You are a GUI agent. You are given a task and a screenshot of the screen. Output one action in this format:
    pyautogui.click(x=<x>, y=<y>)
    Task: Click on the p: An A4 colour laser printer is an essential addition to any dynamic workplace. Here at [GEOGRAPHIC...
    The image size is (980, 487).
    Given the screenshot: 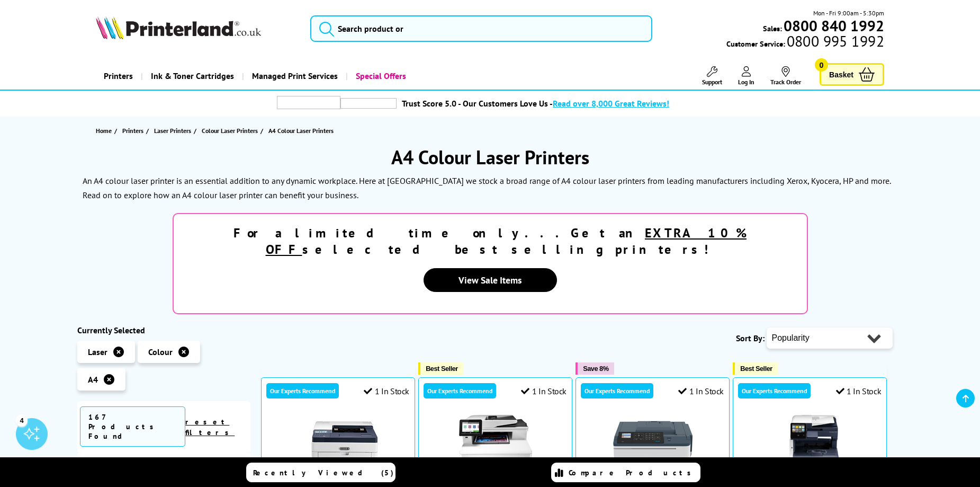 What is the action you would take?
    pyautogui.click(x=487, y=187)
    